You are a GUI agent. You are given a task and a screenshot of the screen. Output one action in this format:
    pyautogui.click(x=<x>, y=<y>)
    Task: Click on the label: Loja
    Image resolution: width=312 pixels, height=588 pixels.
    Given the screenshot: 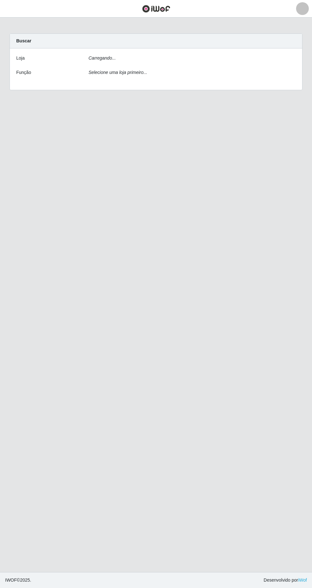 What is the action you would take?
    pyautogui.click(x=20, y=58)
    